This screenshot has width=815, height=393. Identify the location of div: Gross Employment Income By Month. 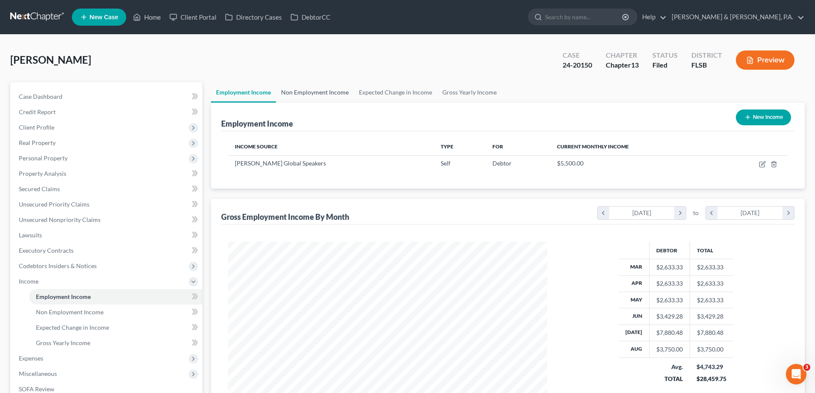
(285, 217).